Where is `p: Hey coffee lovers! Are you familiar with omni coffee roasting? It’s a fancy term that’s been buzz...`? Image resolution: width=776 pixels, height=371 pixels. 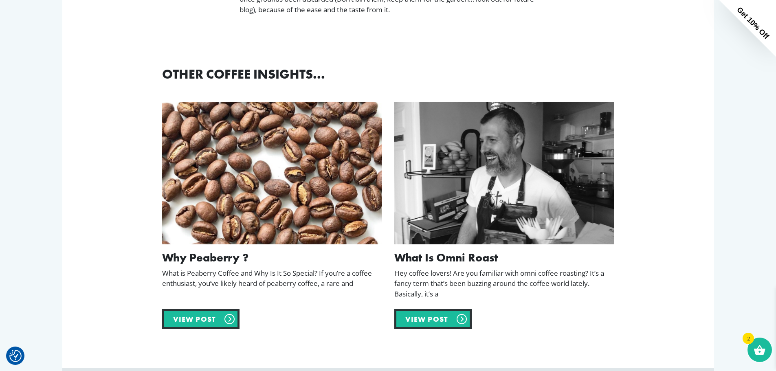 p: Hey coffee lovers! Are you familiar with omni coffee roasting? It’s a fancy term that’s been buzz... is located at coordinates (504, 284).